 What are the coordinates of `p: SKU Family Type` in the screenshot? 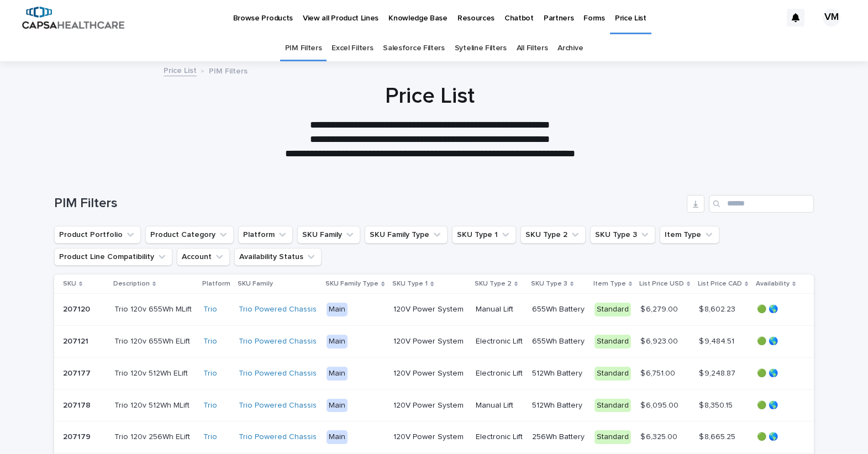 It's located at (352, 284).